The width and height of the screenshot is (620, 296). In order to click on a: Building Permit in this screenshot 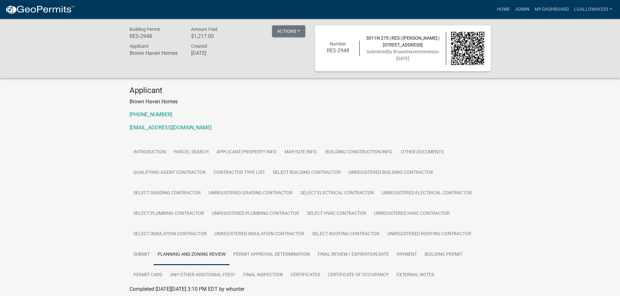, I will do `click(444, 255)`.